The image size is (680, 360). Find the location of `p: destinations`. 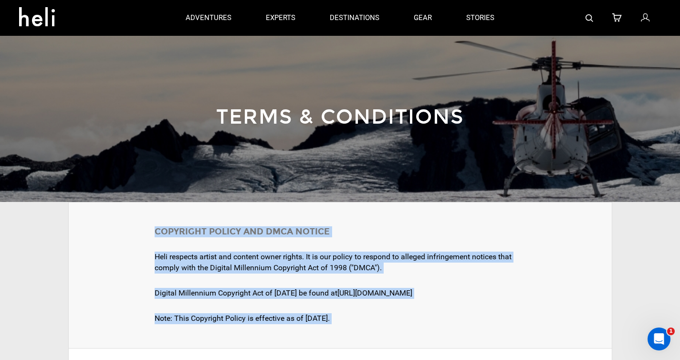

p: destinations is located at coordinates (355, 18).